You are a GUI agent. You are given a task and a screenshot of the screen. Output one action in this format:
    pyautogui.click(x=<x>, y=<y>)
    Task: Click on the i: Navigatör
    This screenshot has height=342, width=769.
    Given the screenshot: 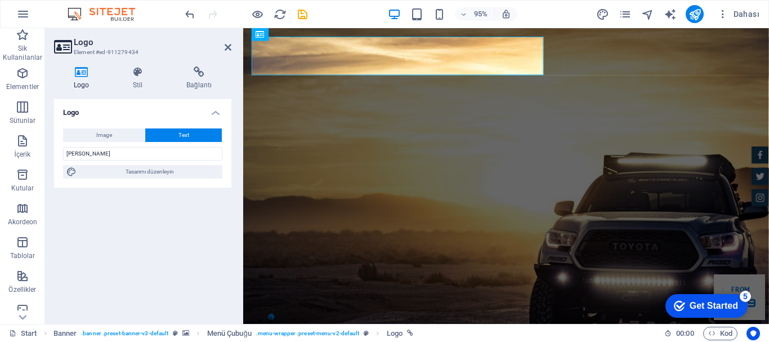 What is the action you would take?
    pyautogui.click(x=648, y=14)
    